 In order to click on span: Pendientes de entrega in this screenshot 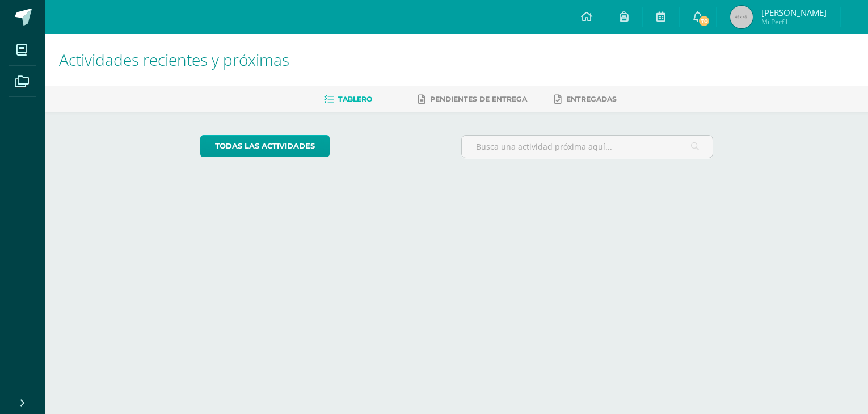, I will do `click(479, 99)`.